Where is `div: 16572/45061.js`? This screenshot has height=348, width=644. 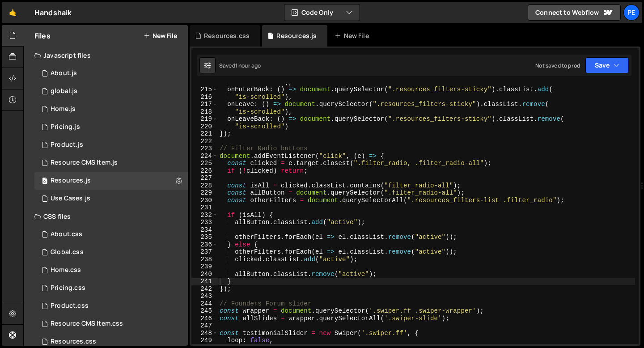 div: 16572/45061.js is located at coordinates (111, 91).